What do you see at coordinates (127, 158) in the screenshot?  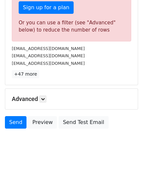 I see `div: Chat Widget` at bounding box center [127, 158].